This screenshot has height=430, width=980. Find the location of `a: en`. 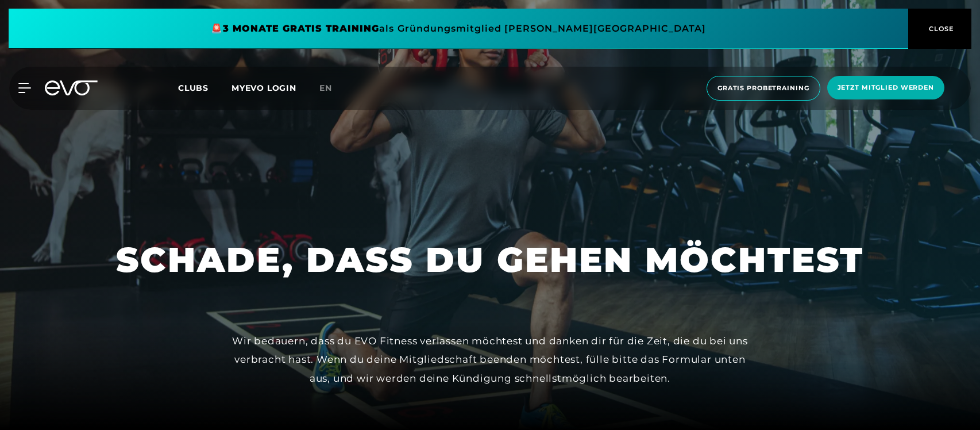

a: en is located at coordinates (332, 88).